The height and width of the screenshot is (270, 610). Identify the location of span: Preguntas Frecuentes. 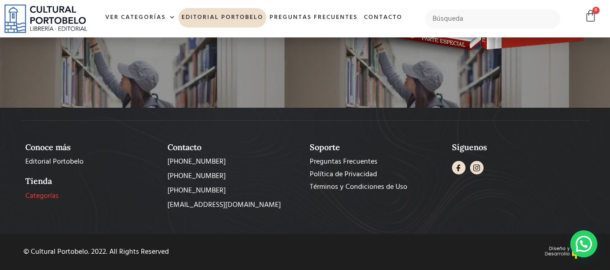
(343, 162).